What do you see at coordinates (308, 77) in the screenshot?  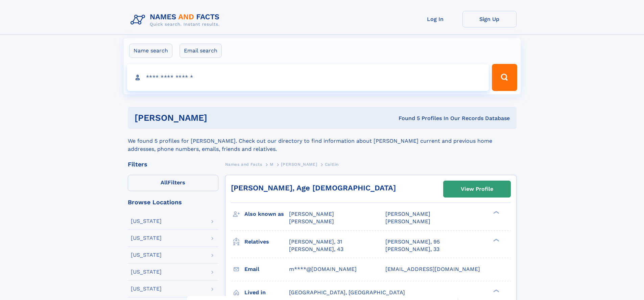 I see `input: search input` at bounding box center [308, 77].